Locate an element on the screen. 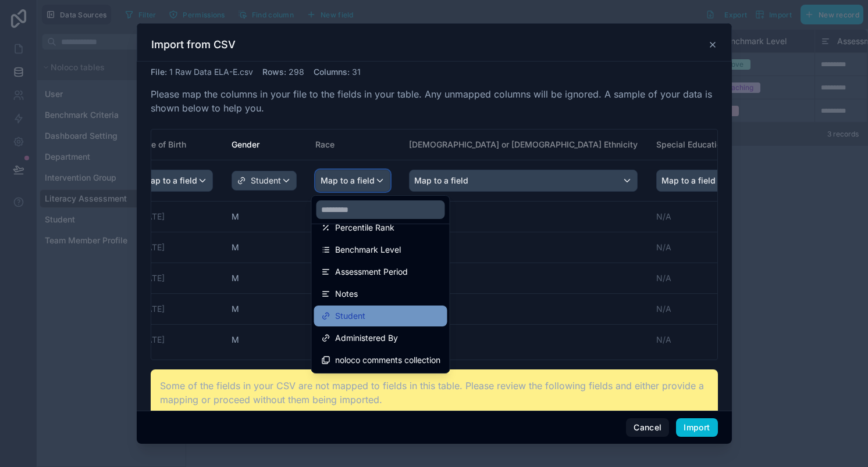  span: Student is located at coordinates (351, 316).